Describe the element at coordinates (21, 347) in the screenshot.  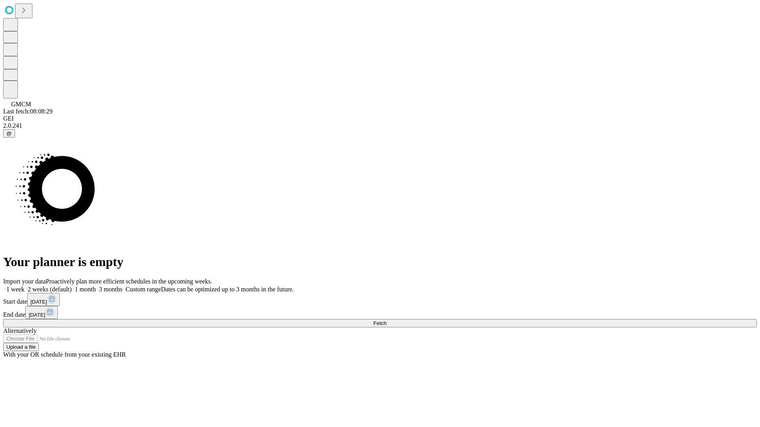
I see `button: Upload a file` at that location.